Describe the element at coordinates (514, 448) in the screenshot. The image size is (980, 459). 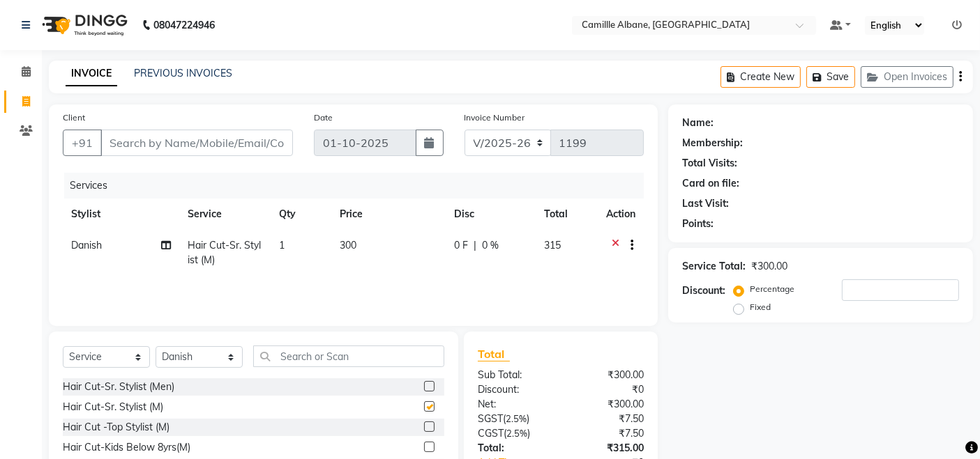
I see `div: Total:` at that location.